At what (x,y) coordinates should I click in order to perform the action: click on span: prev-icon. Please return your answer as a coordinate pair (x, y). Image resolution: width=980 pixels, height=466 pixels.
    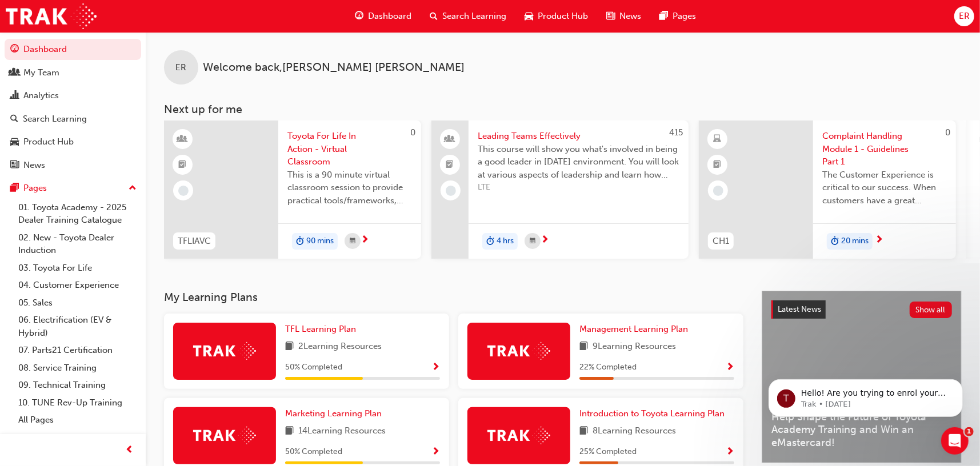
    Looking at the image, I should click on (129, 450).